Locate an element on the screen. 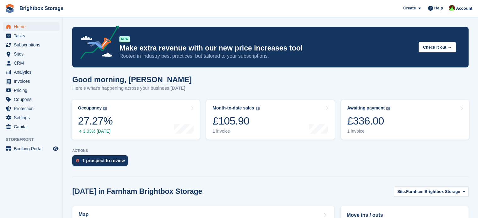  a: Month-to-date sales £105.90 1 invoice is located at coordinates (270, 120).